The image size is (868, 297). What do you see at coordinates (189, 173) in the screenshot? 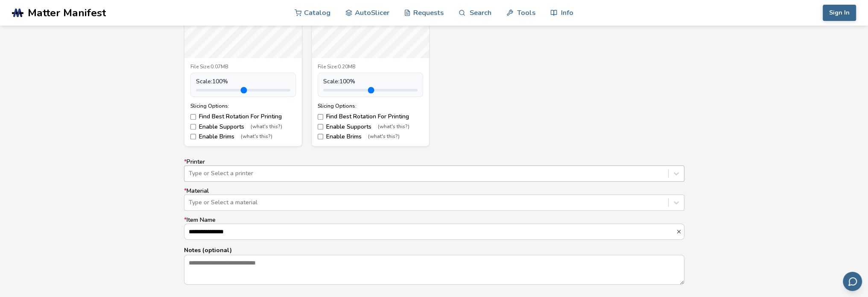
I see `input: *PrinterType or Select a printer` at bounding box center [189, 173].